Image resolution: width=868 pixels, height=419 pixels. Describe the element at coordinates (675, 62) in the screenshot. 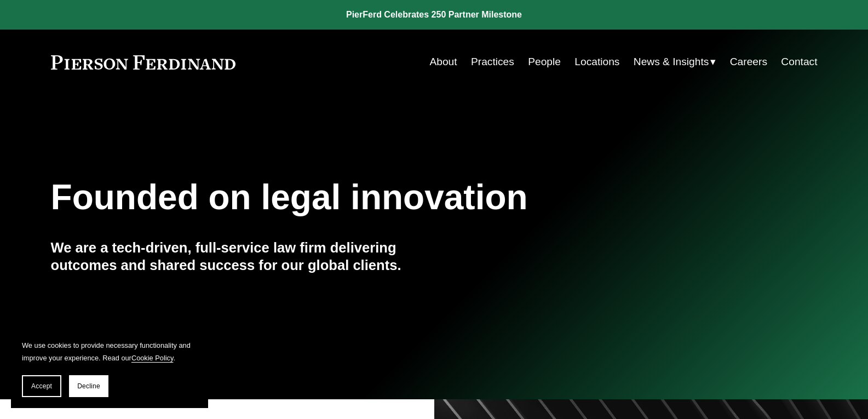

I see `a: folder dropdown` at that location.